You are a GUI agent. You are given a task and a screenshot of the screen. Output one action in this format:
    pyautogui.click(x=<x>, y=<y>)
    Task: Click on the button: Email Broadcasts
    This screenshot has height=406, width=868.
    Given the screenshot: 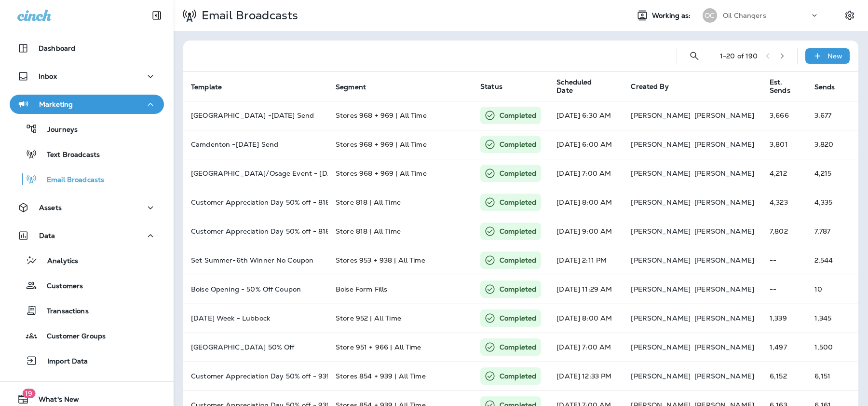 What is the action you would take?
    pyautogui.click(x=87, y=179)
    